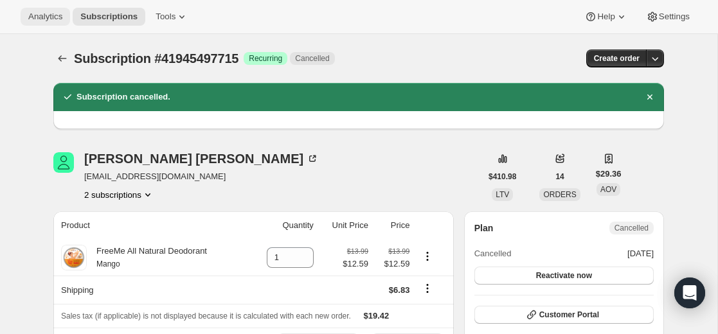  What do you see at coordinates (617, 59) in the screenshot?
I see `span: Create order` at bounding box center [617, 59].